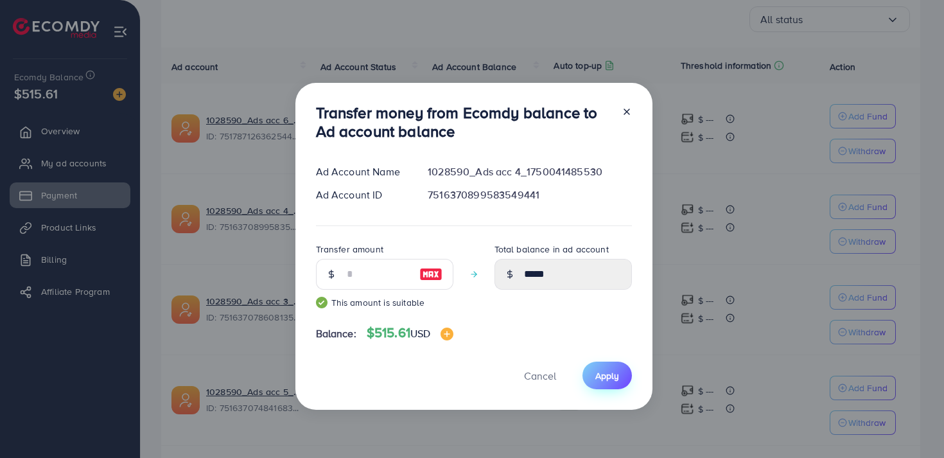  I want to click on div: Ad Account ID, so click(361, 195).